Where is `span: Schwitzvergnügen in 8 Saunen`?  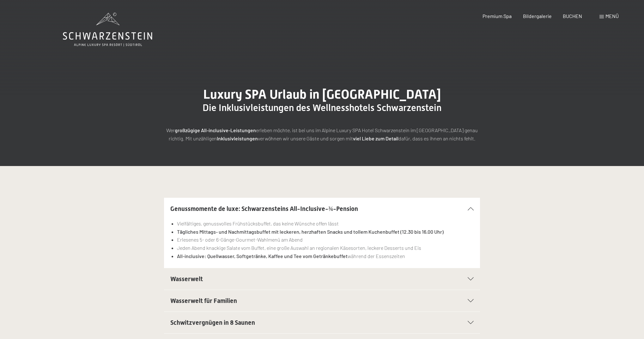 span: Schwitzvergnügen in 8 Saunen is located at coordinates (213, 323).